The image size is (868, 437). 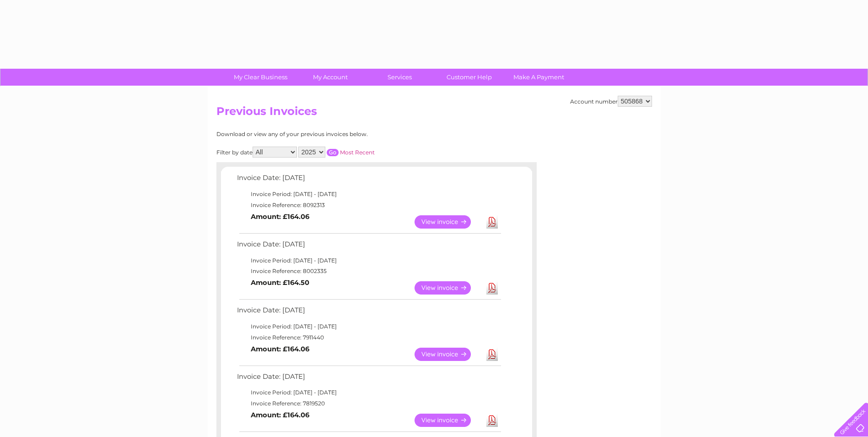 What do you see at coordinates (369, 404) in the screenshot?
I see `td: Invoice Reference: 7819520` at bounding box center [369, 404].